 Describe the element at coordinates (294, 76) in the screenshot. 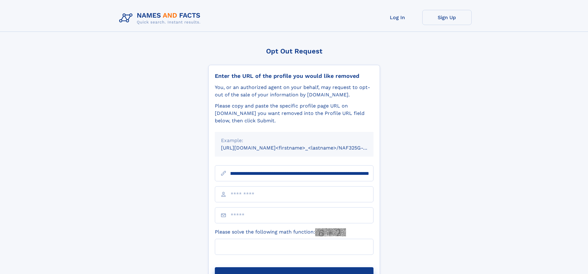

I see `div: Enter the URL of the profile you would like removed` at that location.